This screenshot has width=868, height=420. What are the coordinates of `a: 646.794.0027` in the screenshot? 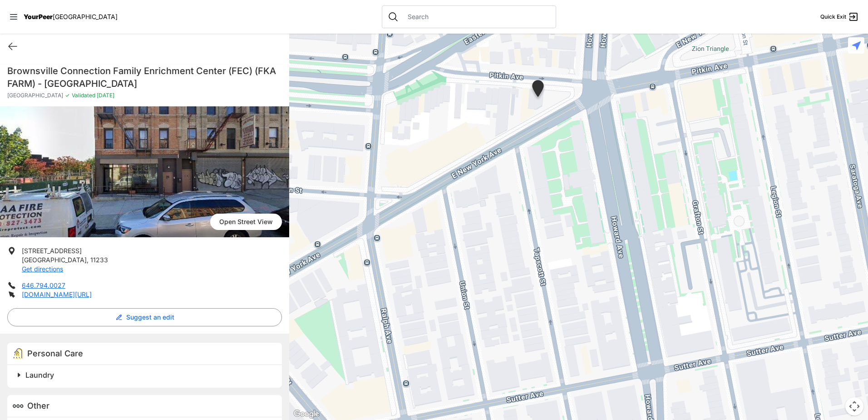 It's located at (43, 285).